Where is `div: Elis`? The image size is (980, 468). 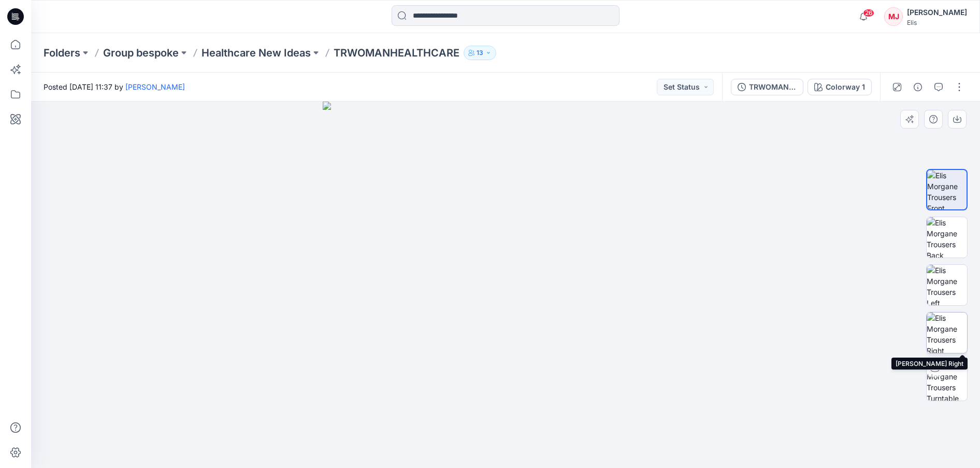
div: Elis is located at coordinates (937, 23).